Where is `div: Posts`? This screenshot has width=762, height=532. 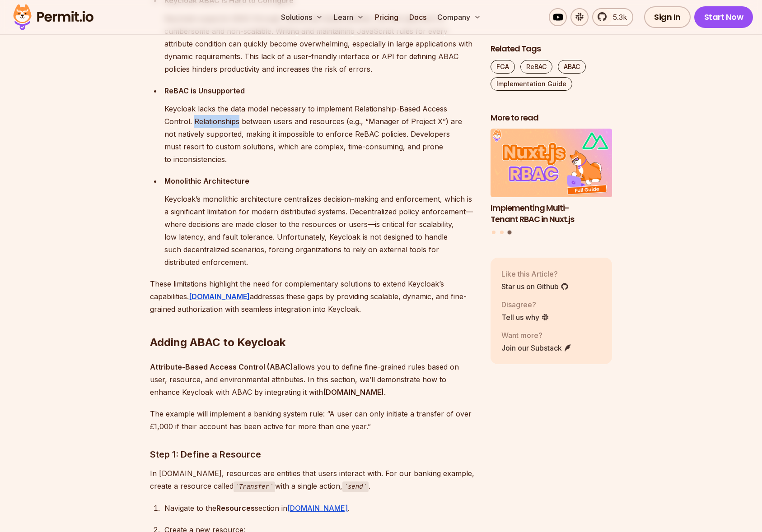
div: Posts is located at coordinates (551, 182).